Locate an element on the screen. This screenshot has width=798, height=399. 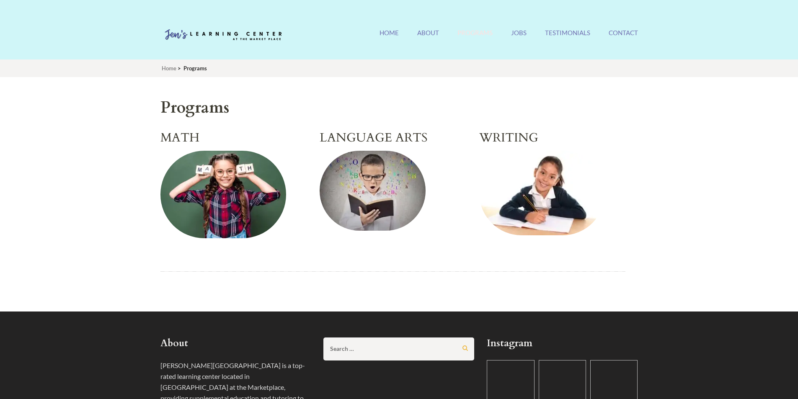
h2: MATH is located at coordinates (233, 138).